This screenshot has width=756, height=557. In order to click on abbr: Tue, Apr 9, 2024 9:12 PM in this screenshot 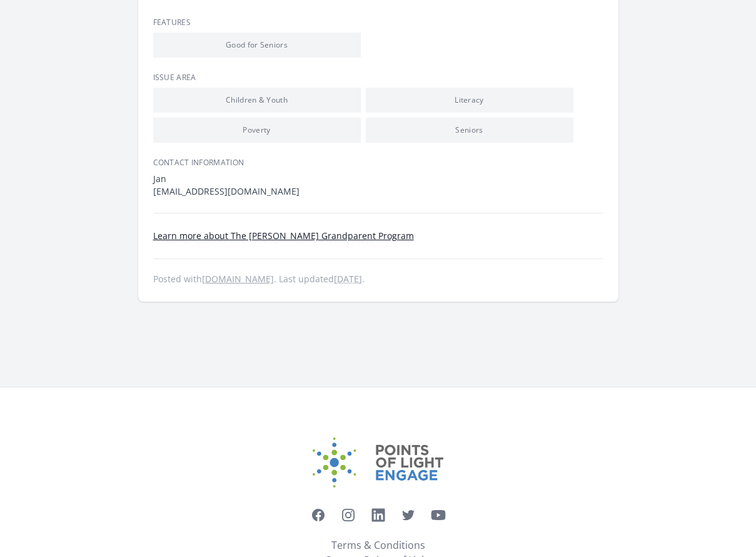, I will do `click(348, 278)`.